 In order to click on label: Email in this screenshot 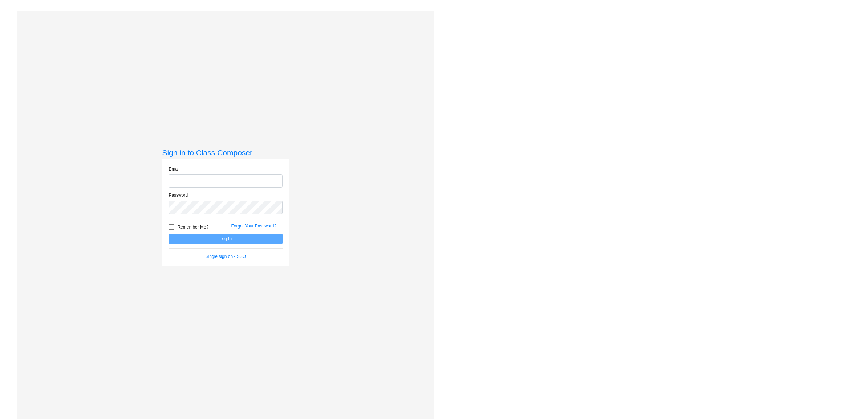, I will do `click(174, 169)`.